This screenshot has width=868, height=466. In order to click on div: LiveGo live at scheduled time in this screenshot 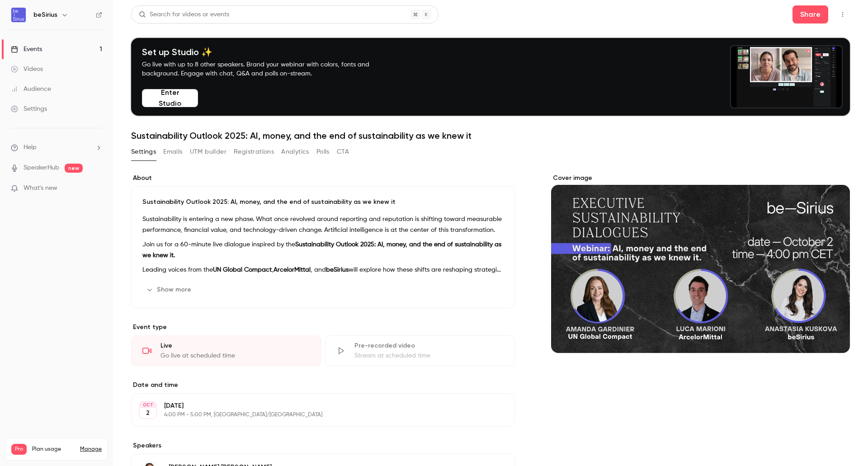, I will do `click(226, 351)`.